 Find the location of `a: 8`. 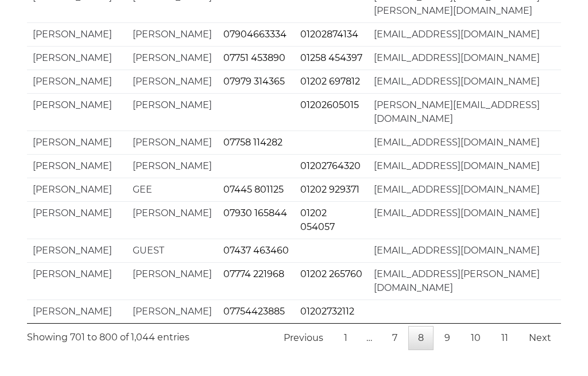

a: 8 is located at coordinates (421, 338).